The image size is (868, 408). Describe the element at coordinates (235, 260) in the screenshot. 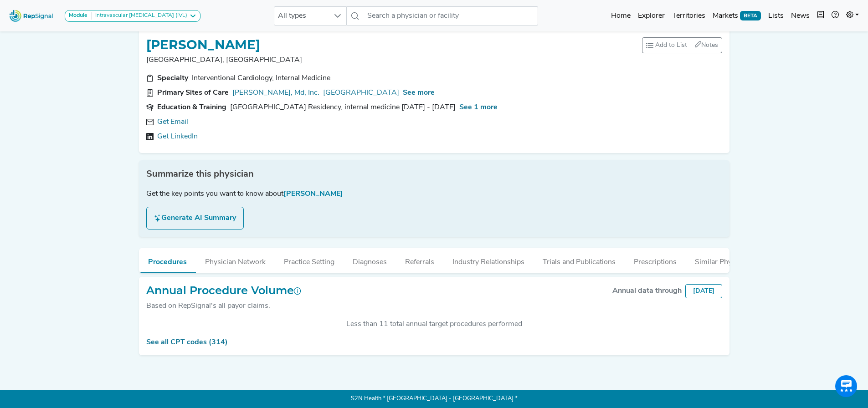

I see `button: Physician Network` at that location.